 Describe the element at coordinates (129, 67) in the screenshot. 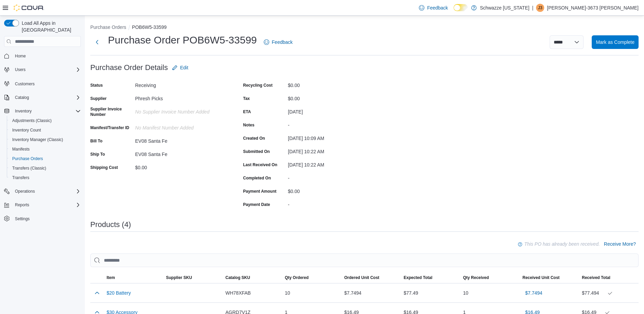

I see `h3: Purchase Order Details` at that location.